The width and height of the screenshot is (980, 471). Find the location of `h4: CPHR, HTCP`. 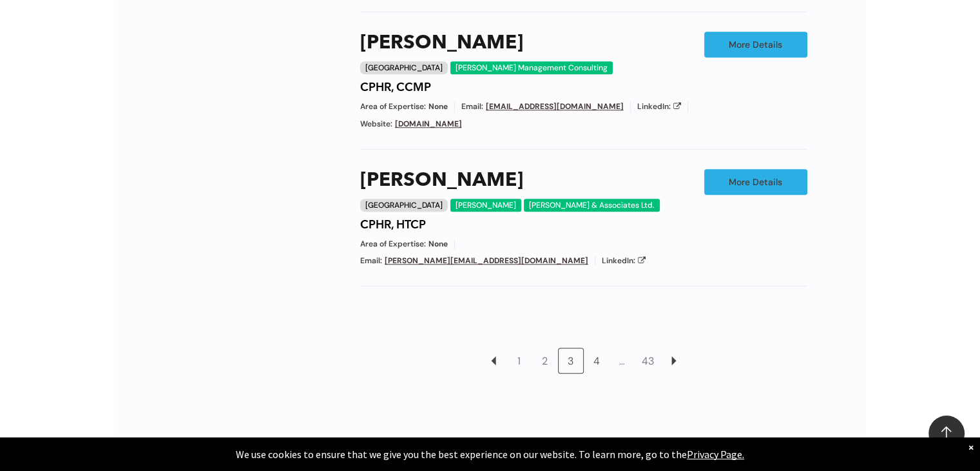

h4: CPHR, HTCP is located at coordinates (393, 225).